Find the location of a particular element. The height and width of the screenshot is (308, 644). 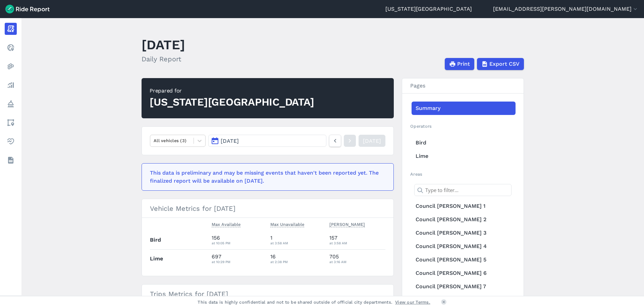

span: Export CSV is located at coordinates (504, 64).